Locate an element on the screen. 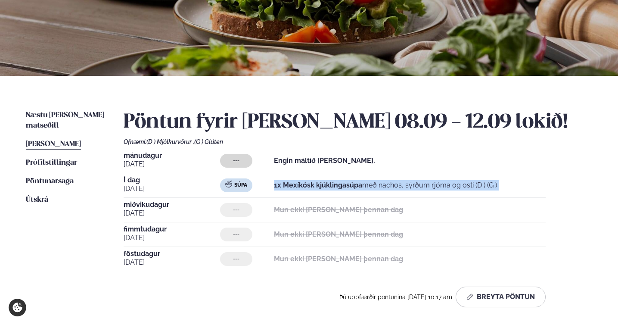  span: fimmtudagur is located at coordinates (172, 229).